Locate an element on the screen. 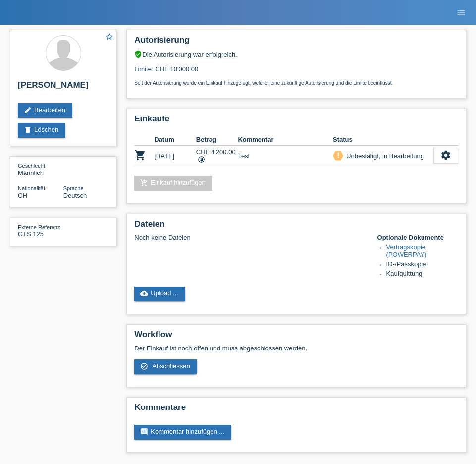  div: GTS 125 is located at coordinates (40, 230).